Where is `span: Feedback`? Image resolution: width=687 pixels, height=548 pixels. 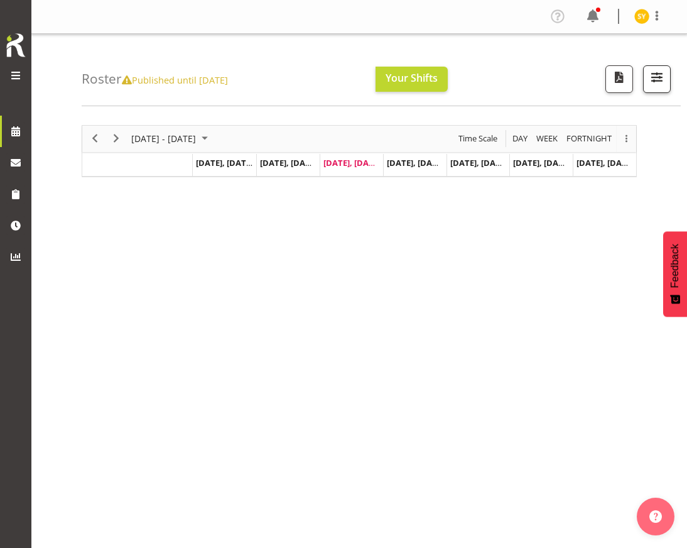
span: Feedback is located at coordinates (675, 266).